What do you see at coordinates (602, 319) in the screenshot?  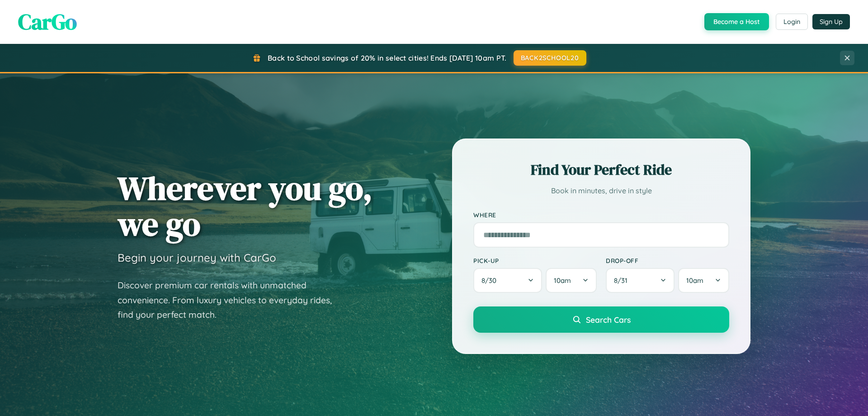 I see `button: Search Cars` at bounding box center [602, 319].